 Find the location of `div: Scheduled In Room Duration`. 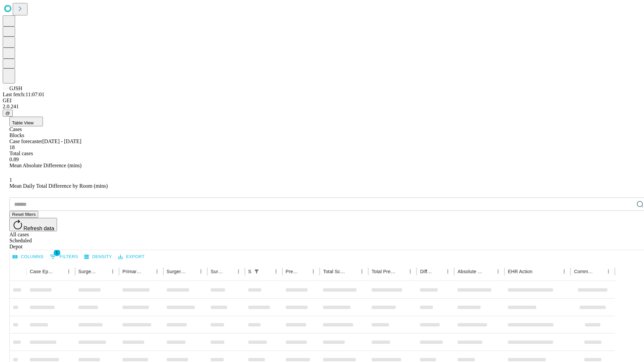

div: Scheduled In Room Duration is located at coordinates (249, 272).